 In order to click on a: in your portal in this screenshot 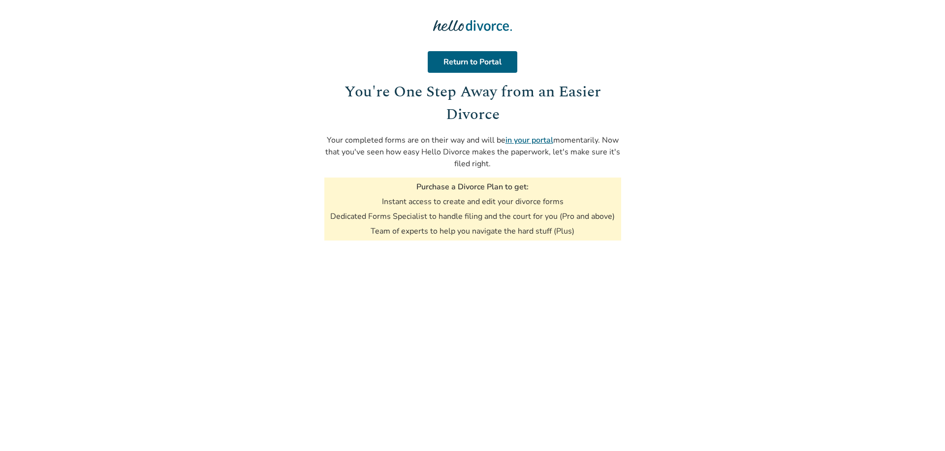, I will do `click(529, 140)`.